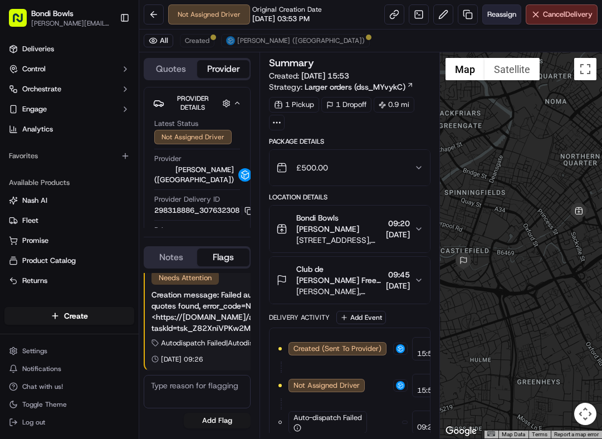 The image size is (602, 439). Describe the element at coordinates (35, 201) in the screenshot. I see `span: Nash AI` at that location.